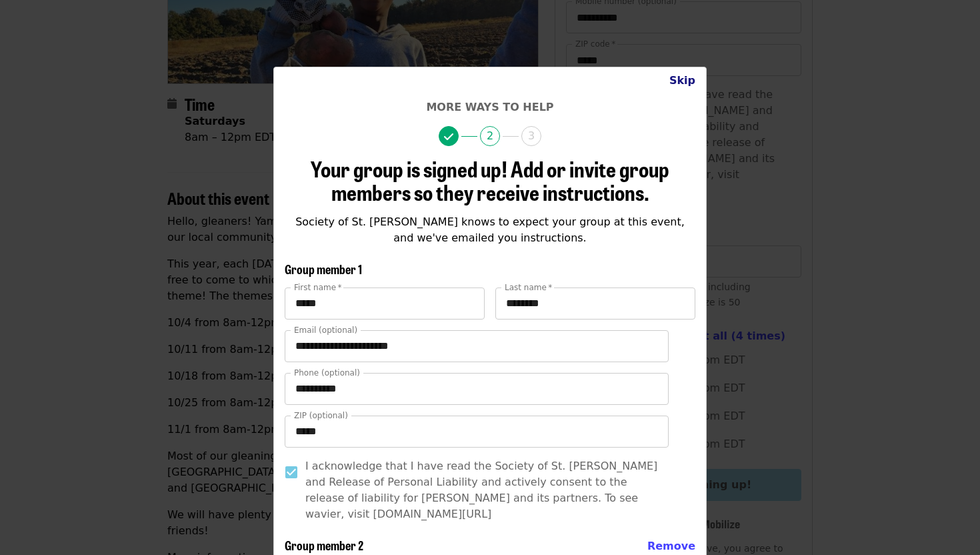 Image resolution: width=980 pixels, height=555 pixels. I want to click on label: First name, so click(318, 287).